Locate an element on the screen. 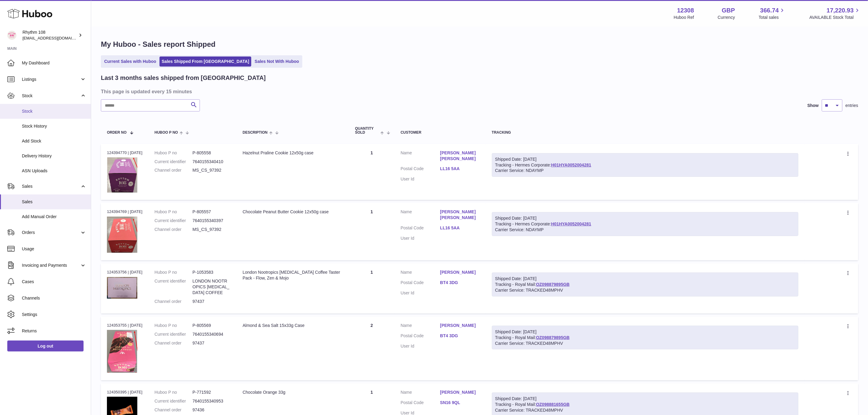  div: Tracking is located at coordinates (645, 132).